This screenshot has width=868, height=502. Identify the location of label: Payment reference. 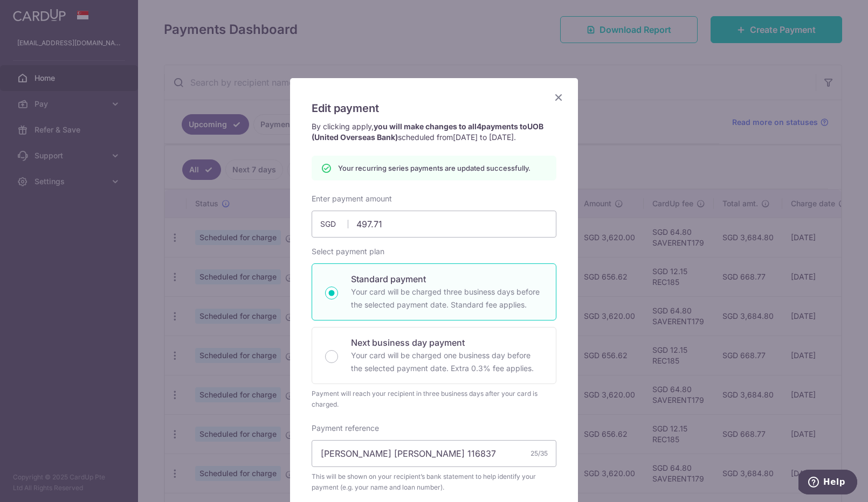
(345, 429).